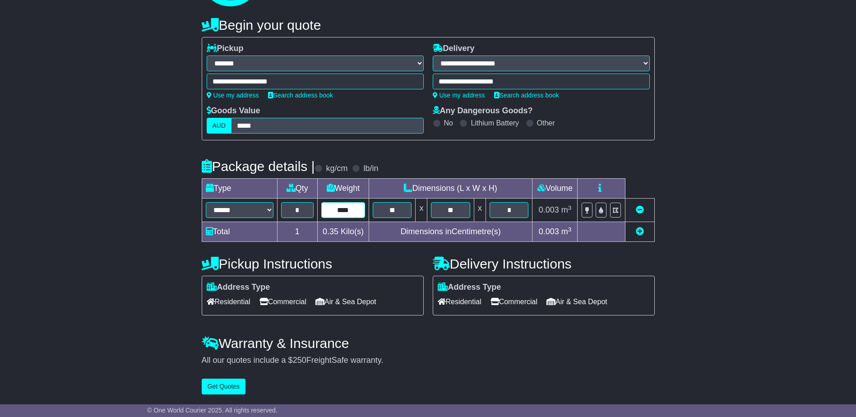 The image size is (856, 417). Describe the element at coordinates (343, 189) in the screenshot. I see `td: Weight` at that location.